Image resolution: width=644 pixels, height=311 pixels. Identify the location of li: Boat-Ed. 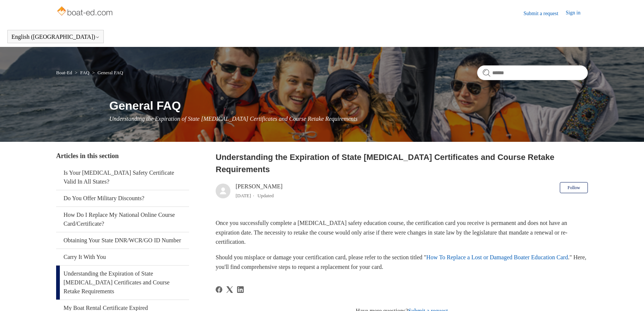
(64, 72).